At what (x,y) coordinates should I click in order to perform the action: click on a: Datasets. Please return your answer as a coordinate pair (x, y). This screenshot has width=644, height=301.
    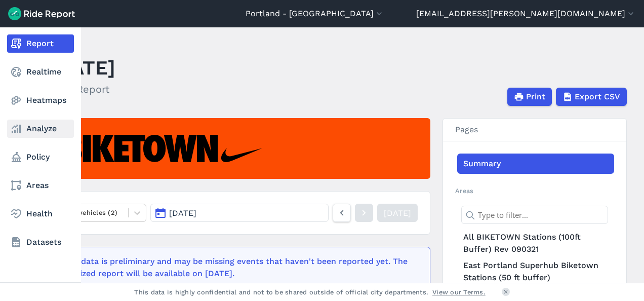
    Looking at the image, I should click on (41, 242).